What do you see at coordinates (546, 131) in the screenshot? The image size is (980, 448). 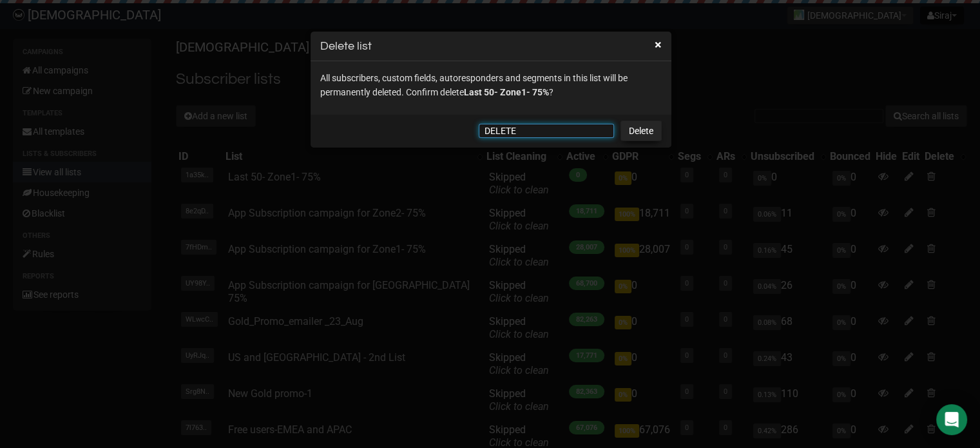 I see `input: Type the word DELETE` at bounding box center [546, 131].